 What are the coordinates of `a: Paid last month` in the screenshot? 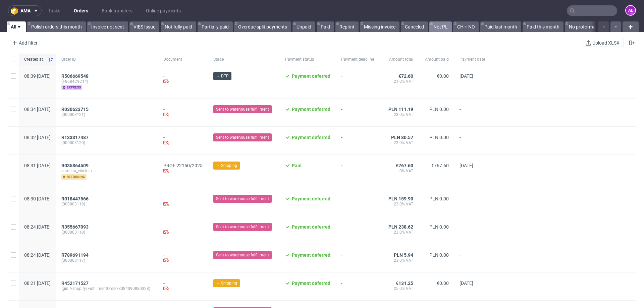 It's located at (501, 27).